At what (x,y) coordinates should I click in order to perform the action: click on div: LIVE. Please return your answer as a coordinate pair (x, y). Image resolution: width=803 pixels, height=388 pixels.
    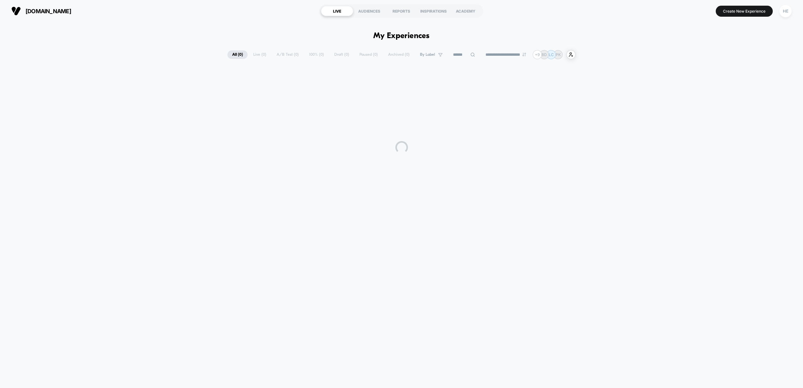
    Looking at the image, I should click on (337, 11).